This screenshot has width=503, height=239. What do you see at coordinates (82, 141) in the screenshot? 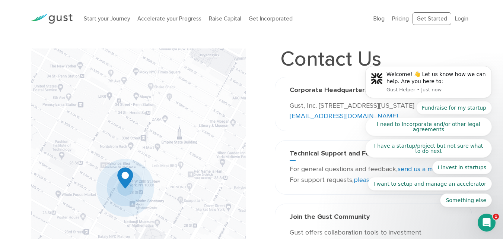
I see `p: Message from Gust Helper, sent Just now` at bounding box center [82, 141].